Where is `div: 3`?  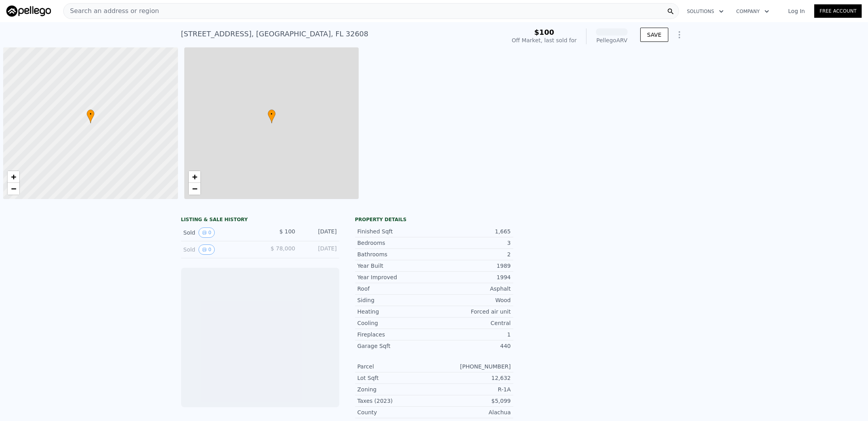 div: 3 is located at coordinates (473, 243).